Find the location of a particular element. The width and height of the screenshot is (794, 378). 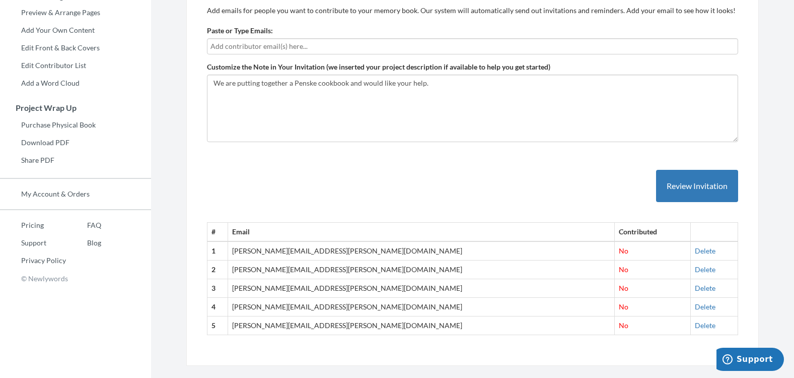

h3: Project Wrap Up is located at coordinates (76, 108).